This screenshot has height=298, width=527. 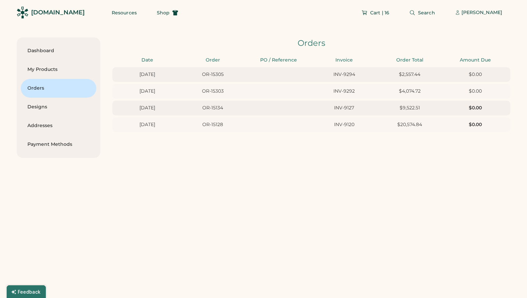 What do you see at coordinates (475, 60) in the screenshot?
I see `div: Amount Due` at bounding box center [475, 60].